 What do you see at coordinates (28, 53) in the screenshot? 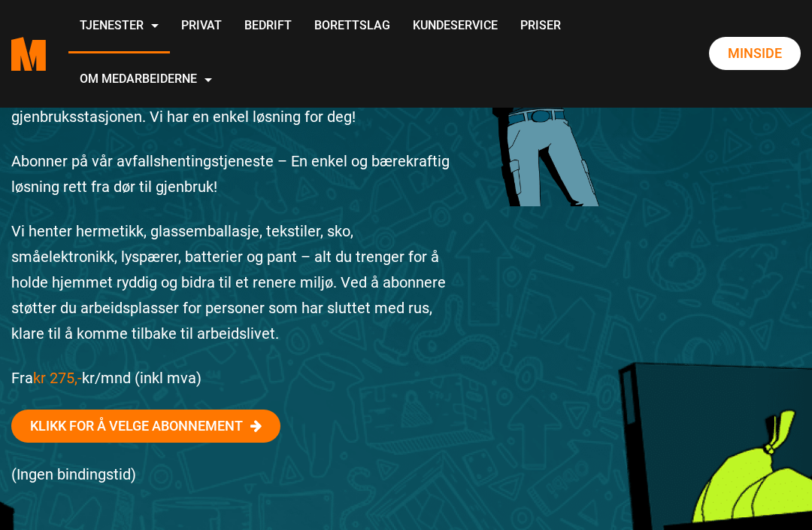
I see `a: Medarbeiderne start page` at bounding box center [28, 53].